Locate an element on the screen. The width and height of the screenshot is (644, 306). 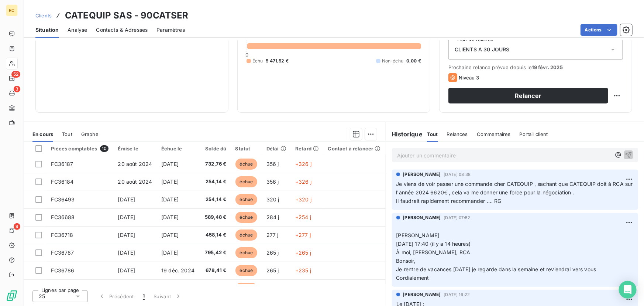
span: FC36187 is located at coordinates (62, 164).